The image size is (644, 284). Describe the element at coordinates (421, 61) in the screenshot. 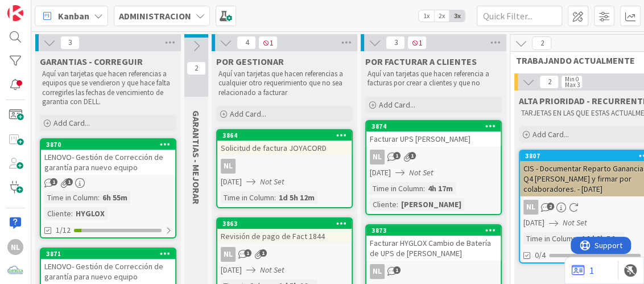

I see `span: POR FACTURAR A CLIENTES` at that location.